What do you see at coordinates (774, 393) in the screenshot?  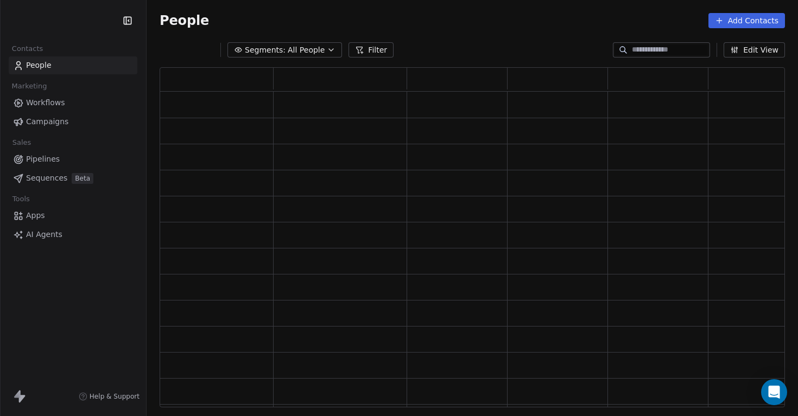 I see `div: Open Intercom Messenger` at bounding box center [774, 393].